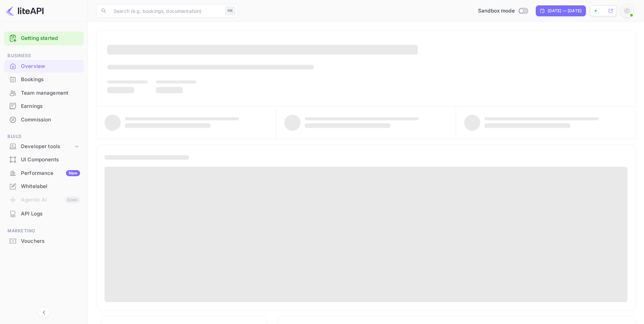 This screenshot has height=324, width=644. I want to click on div: Getting started, so click(43, 38).